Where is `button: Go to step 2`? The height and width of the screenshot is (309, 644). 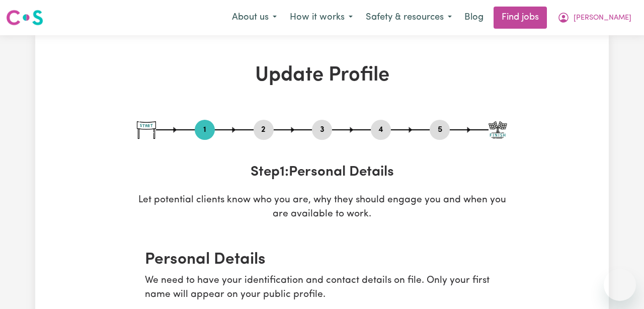
button: Go to step 2 is located at coordinates (264, 130).